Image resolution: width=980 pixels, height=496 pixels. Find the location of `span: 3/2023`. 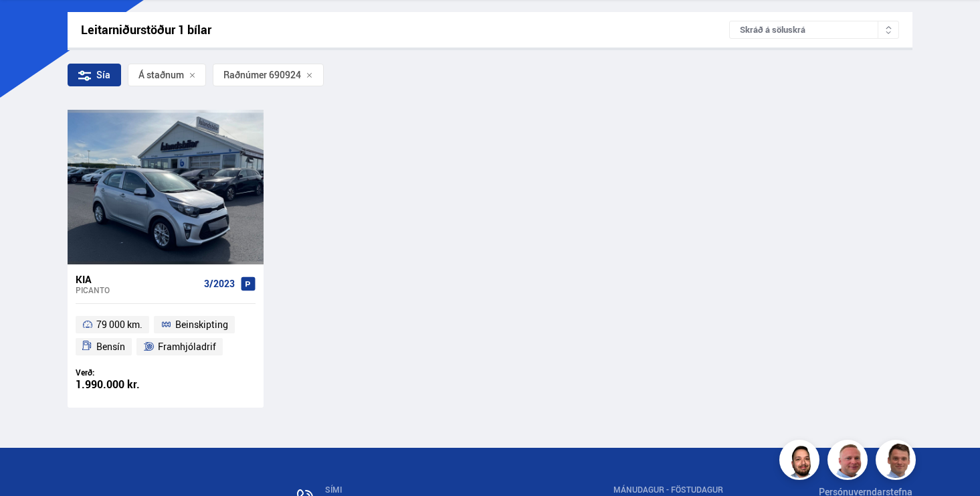

span: 3/2023 is located at coordinates (219, 284).